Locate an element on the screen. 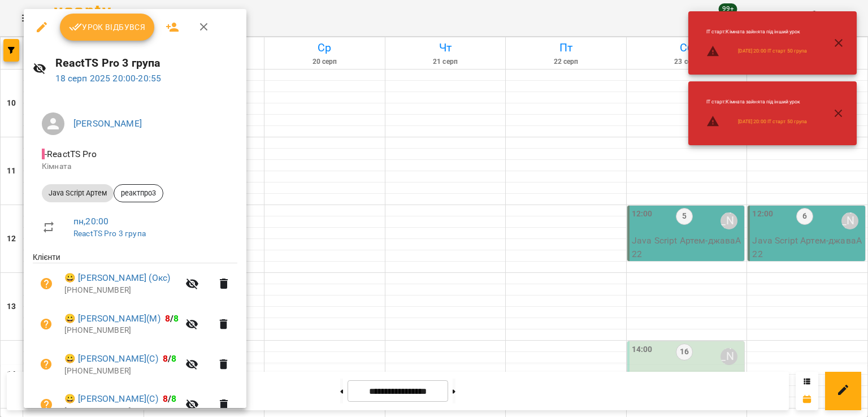 Image resolution: width=868 pixels, height=417 pixels. a: ReactTS Pro 3 група is located at coordinates (110, 234).